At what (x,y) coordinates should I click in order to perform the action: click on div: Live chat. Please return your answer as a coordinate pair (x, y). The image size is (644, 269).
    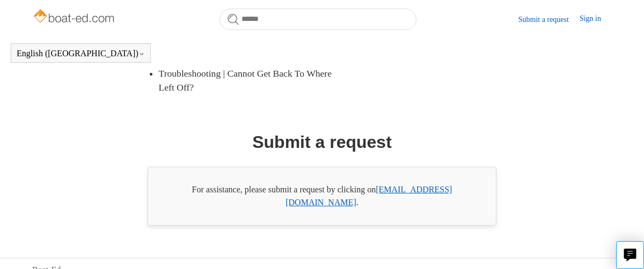
    Looking at the image, I should click on (630, 255).